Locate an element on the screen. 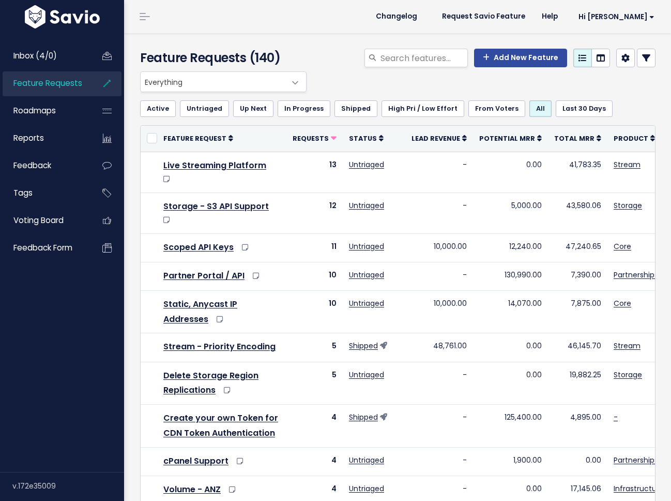 The width and height of the screenshot is (671, 501). a: Voting Board is located at coordinates (44, 220).